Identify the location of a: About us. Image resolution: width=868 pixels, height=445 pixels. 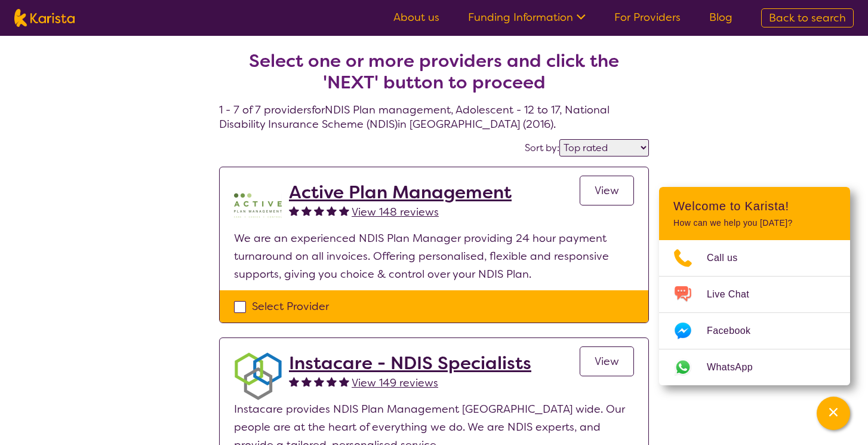
(416, 17).